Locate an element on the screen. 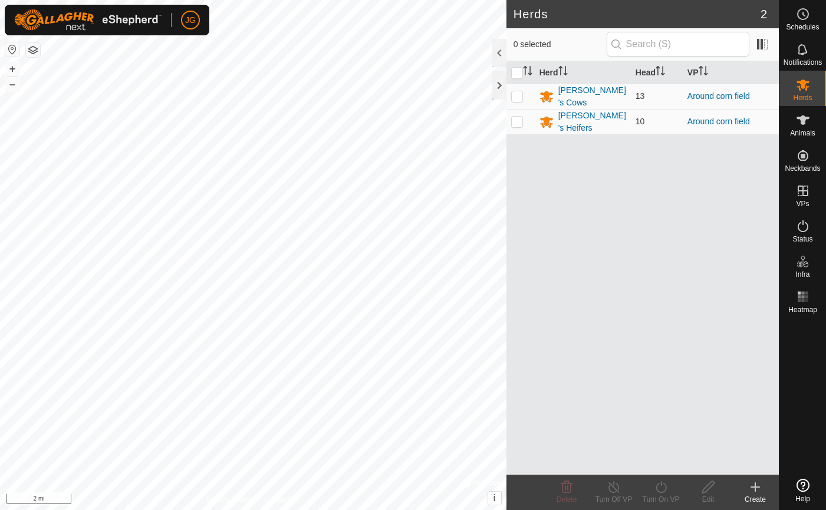 The image size is (826, 510). div: Turn Off VP is located at coordinates (613, 500).